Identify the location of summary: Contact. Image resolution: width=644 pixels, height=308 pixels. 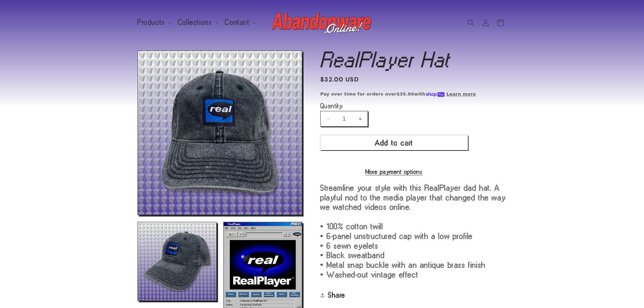
(240, 22).